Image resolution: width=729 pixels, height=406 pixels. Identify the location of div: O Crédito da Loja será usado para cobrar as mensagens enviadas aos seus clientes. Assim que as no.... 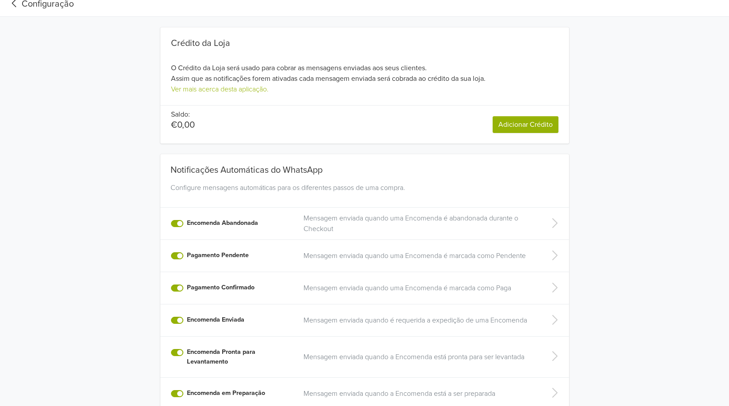
(365, 66).